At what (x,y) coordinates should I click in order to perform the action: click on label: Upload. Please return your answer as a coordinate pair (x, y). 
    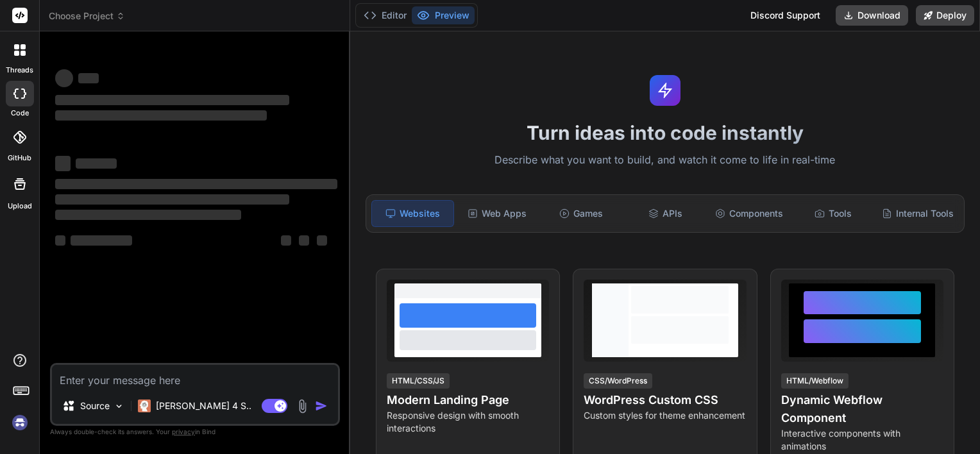
    Looking at the image, I should click on (20, 206).